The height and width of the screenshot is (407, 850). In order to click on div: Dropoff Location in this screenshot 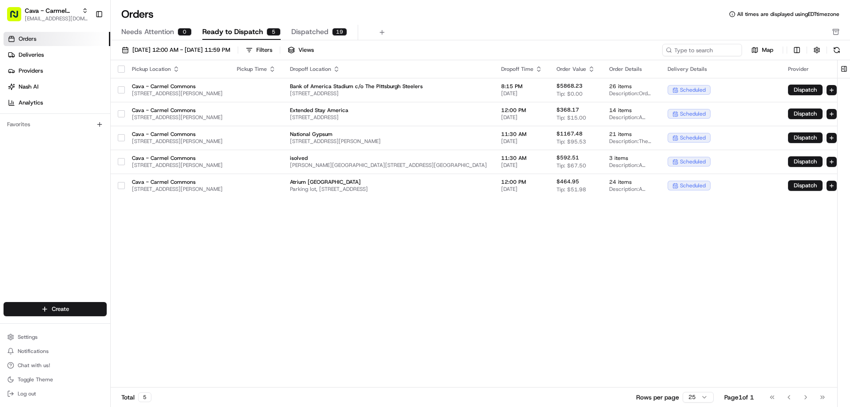, I will do `click(388, 69)`.